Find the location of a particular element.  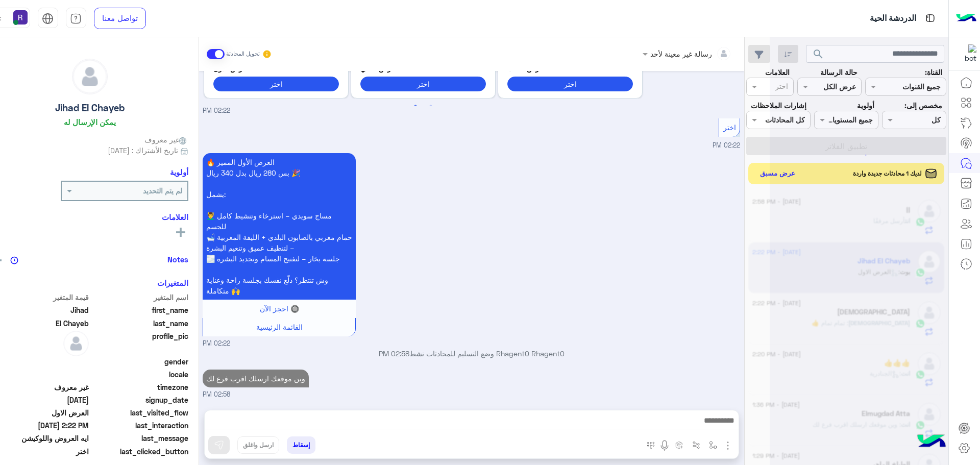

button: 1 of 2 is located at coordinates (415, 106).